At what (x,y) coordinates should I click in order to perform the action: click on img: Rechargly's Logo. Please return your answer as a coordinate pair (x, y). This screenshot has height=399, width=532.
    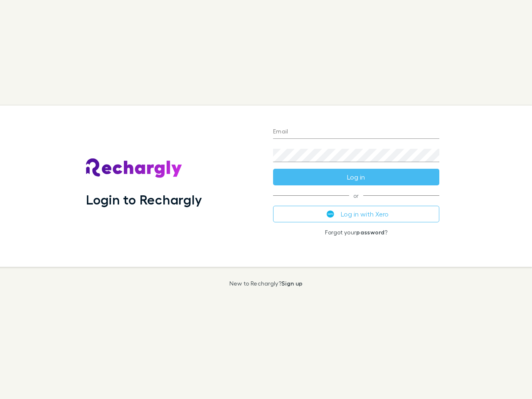
    Looking at the image, I should click on (134, 168).